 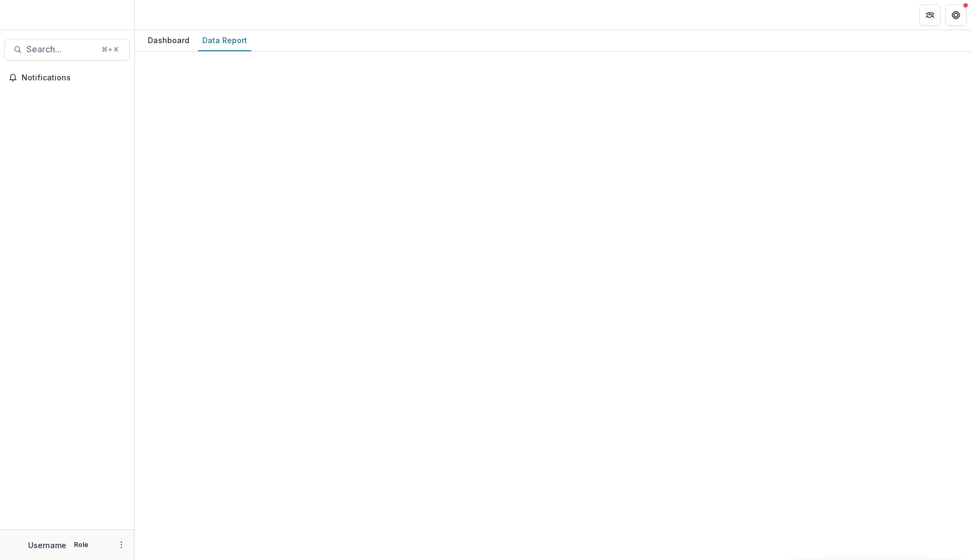 I want to click on div: Data Report, so click(x=224, y=40).